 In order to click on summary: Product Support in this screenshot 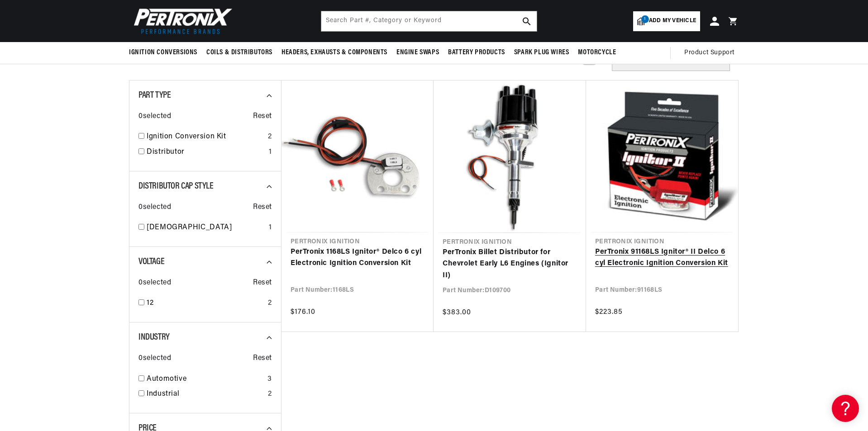, I will do `click(711, 53)`.